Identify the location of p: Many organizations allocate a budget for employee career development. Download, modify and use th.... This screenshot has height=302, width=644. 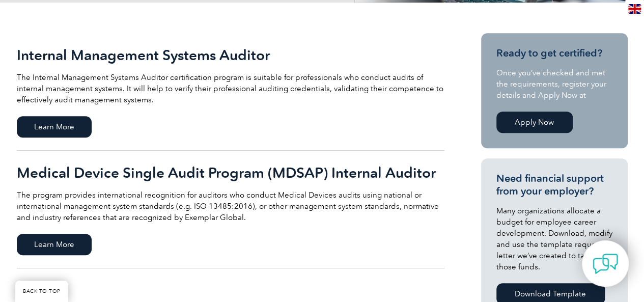
(555, 239).